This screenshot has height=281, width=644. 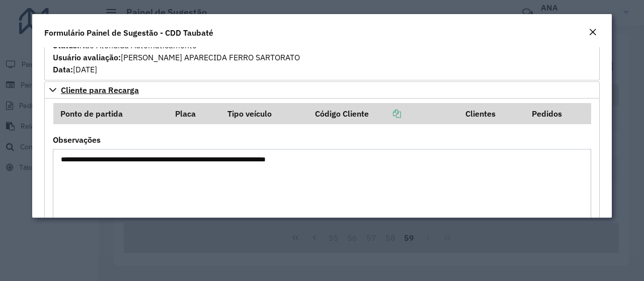 I want to click on em: Fechar, so click(x=593, y=32).